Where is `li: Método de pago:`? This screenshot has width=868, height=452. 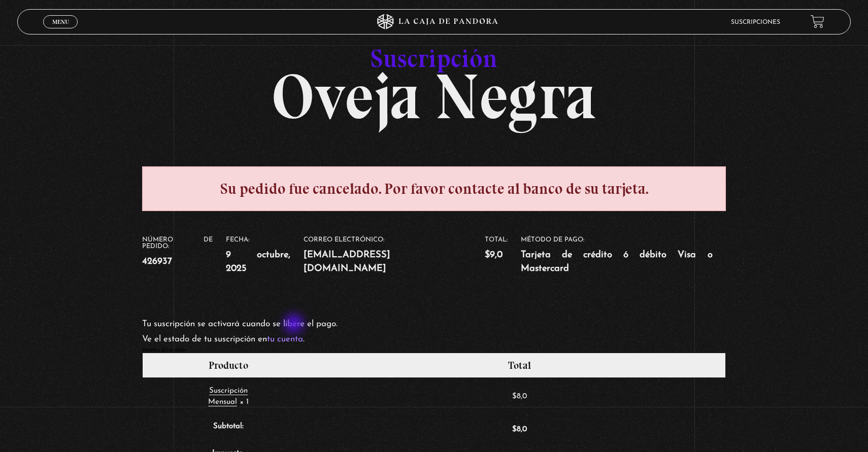
li: Método de pago: is located at coordinates (624, 257).